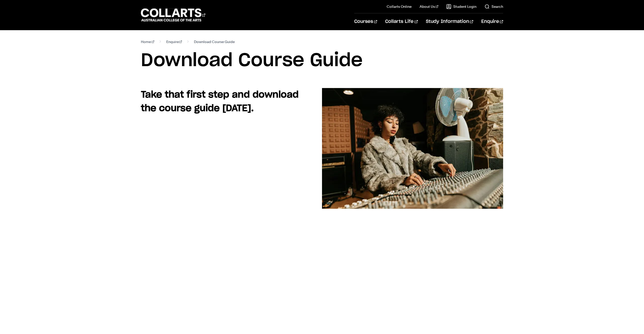 This screenshot has height=334, width=644. What do you see at coordinates (401, 21) in the screenshot?
I see `a: Collarts Life` at bounding box center [401, 21].